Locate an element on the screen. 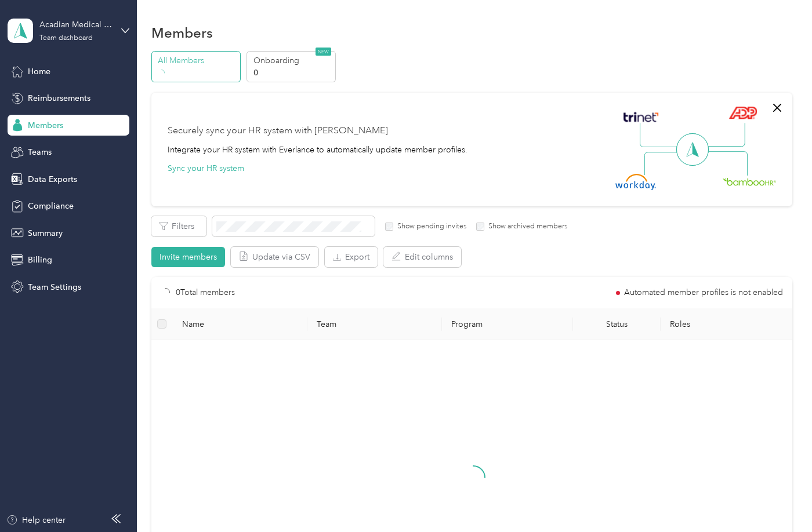 This screenshot has height=532, width=812. th: Team is located at coordinates (375, 324).